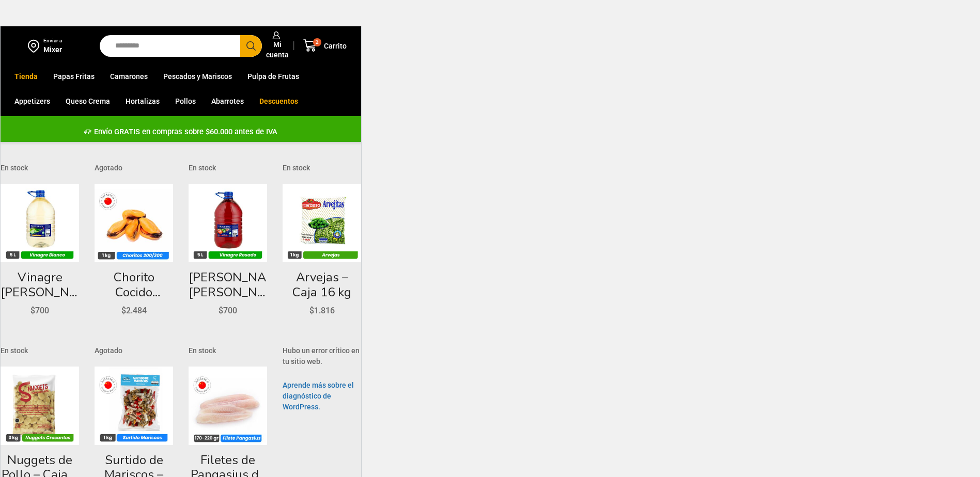 The image size is (980, 477). Describe the element at coordinates (128, 77) in the screenshot. I see `a: Camarones` at that location.